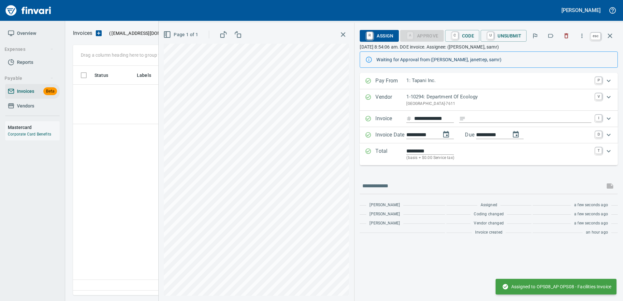 This screenshot has height=301, width=623. Describe the element at coordinates (390, 100) in the screenshot. I see `p: Vendor` at that location.